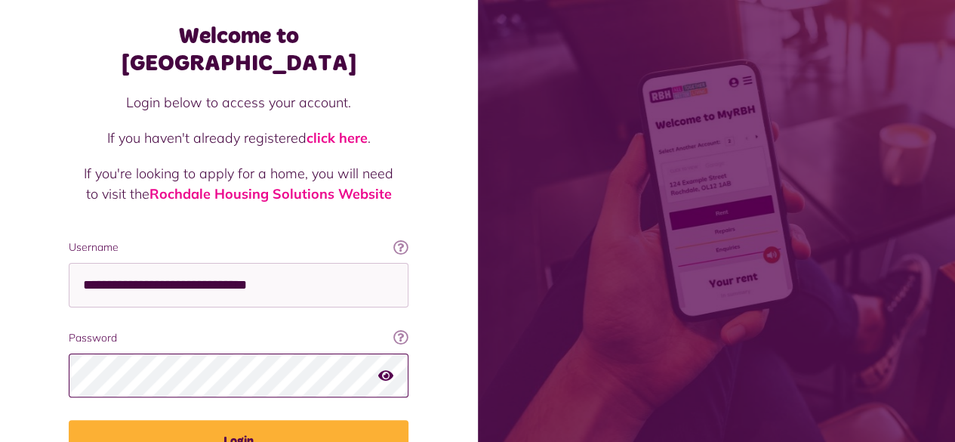 The height and width of the screenshot is (442, 955). What do you see at coordinates (239, 247) in the screenshot?
I see `label: Username` at bounding box center [239, 247].